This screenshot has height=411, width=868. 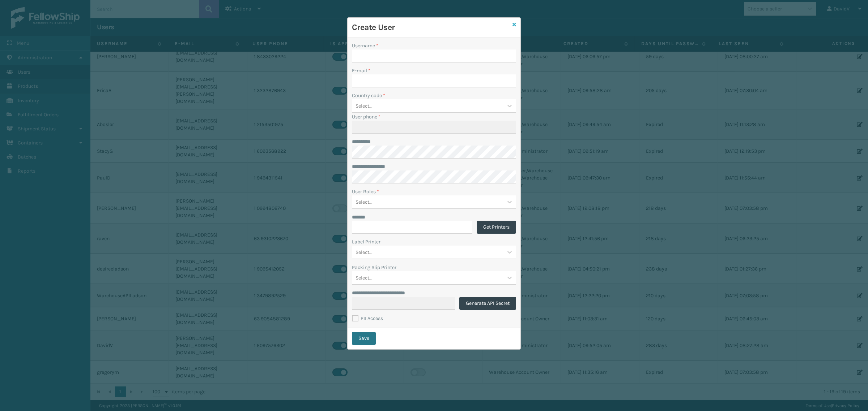 I want to click on label: Packing Slip Printer, so click(x=374, y=267).